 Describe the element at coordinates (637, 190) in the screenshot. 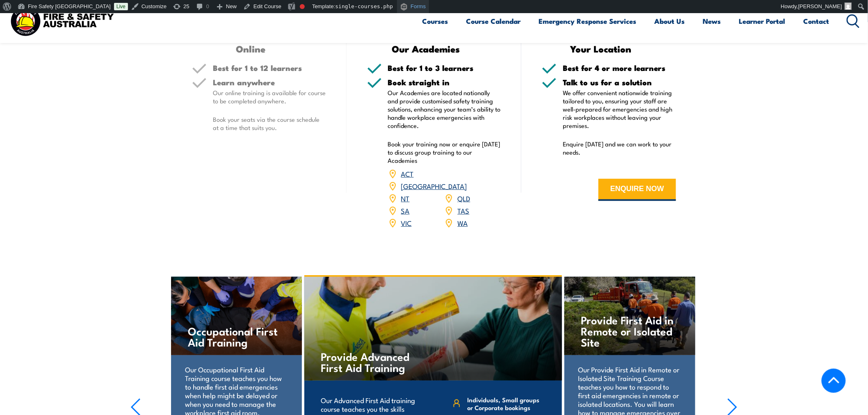

I see `button: ENQUIRE NOW` at that location.